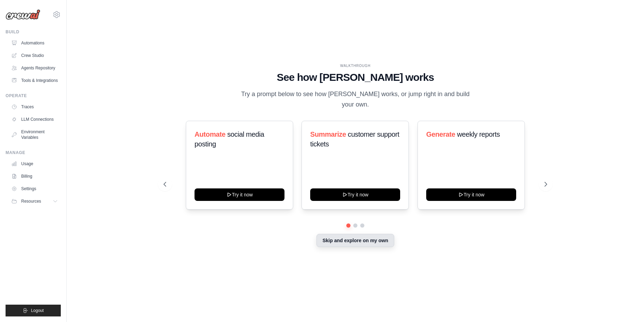 The image size is (644, 322). Describe the element at coordinates (441, 134) in the screenshot. I see `span: Generate` at that location.